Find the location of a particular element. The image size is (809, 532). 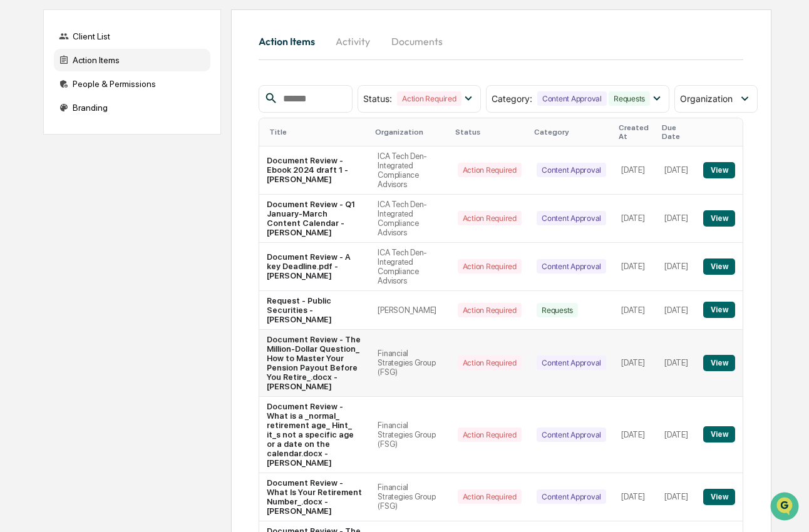

a: Powered byPylon is located at coordinates (120, 217).